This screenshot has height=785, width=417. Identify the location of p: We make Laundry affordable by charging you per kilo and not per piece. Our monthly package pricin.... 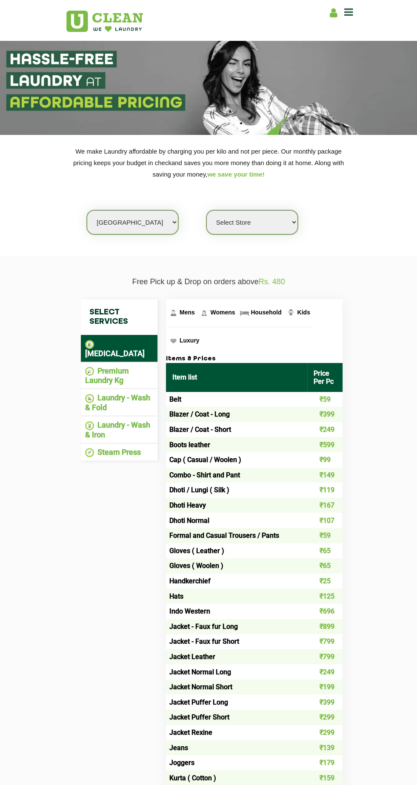
(209, 163).